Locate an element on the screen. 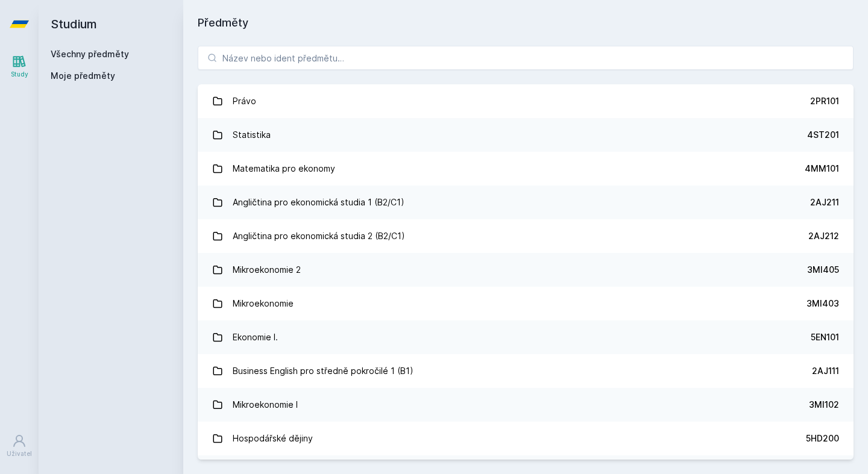 The width and height of the screenshot is (868, 474). div: 3MI102 is located at coordinates (824, 405).